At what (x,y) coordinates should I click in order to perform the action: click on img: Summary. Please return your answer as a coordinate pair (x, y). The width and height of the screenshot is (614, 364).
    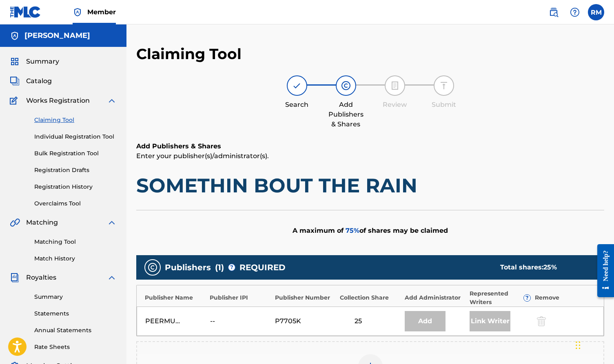
    Looking at the image, I should click on (15, 62).